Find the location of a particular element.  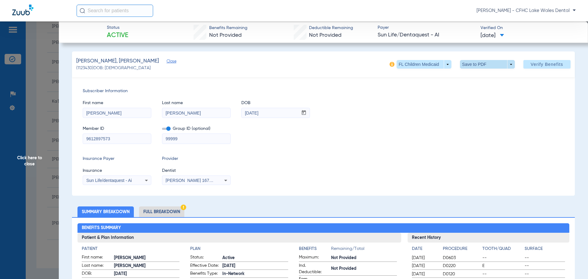

img: info-icon is located at coordinates (392, 64).